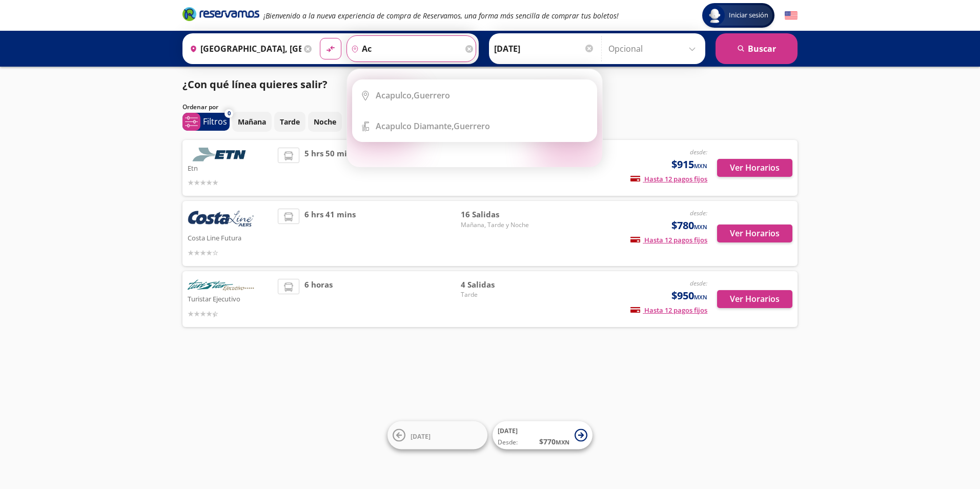  What do you see at coordinates (689, 296) in the screenshot?
I see `span: $950` at bounding box center [689, 296].